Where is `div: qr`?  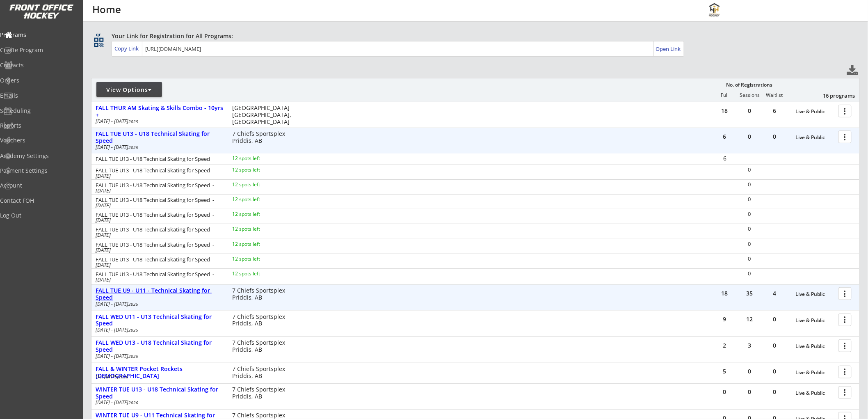 div: qr is located at coordinates (98, 34).